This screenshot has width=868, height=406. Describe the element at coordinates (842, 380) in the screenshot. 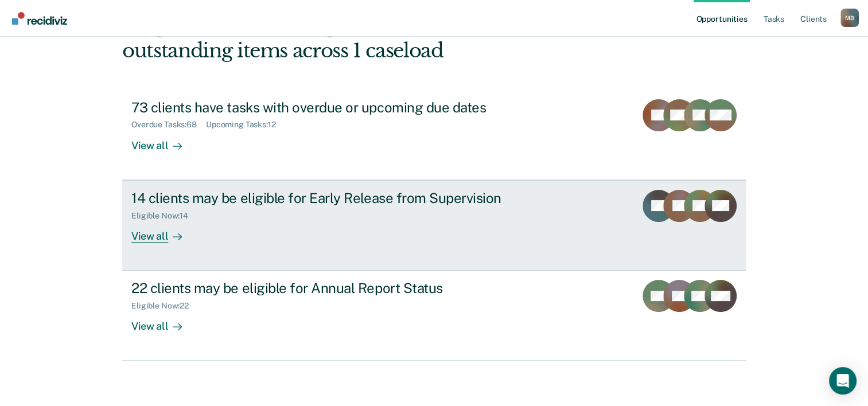

I see `div: Open Intercom Messenger` at that location.